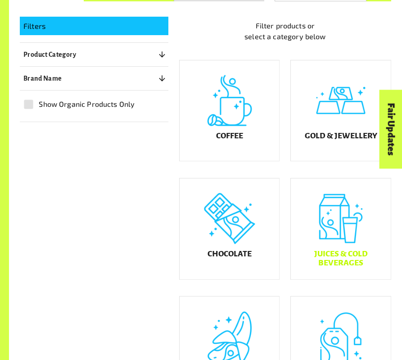 Image resolution: width=402 pixels, height=360 pixels. What do you see at coordinates (285, 31) in the screenshot?
I see `p: Filter products or select a category below` at bounding box center [285, 31].